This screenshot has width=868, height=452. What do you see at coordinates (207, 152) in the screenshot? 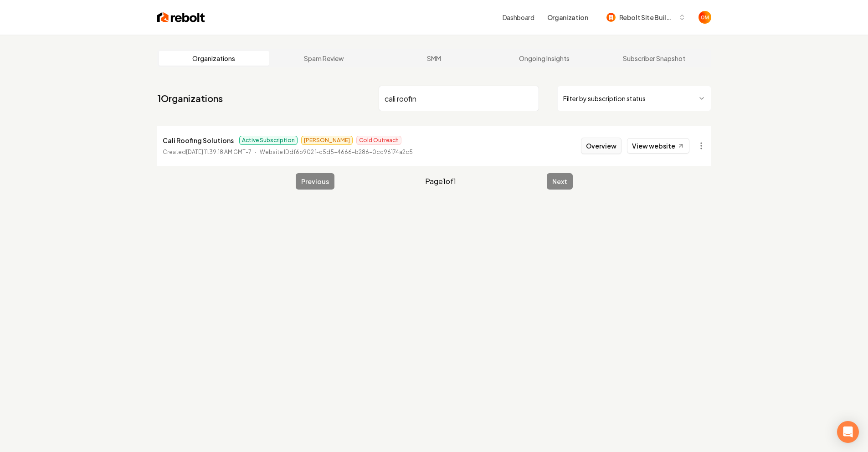
I see `p: Created` at bounding box center [207, 152].